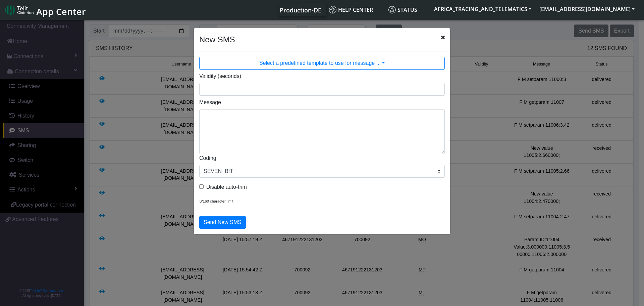  I want to click on span: App Center, so click(61, 11).